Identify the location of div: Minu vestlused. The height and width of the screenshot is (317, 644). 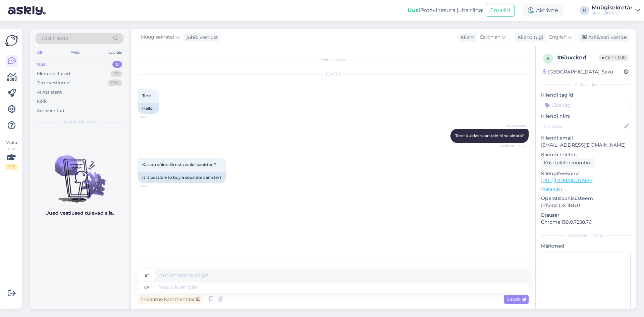
(53, 74).